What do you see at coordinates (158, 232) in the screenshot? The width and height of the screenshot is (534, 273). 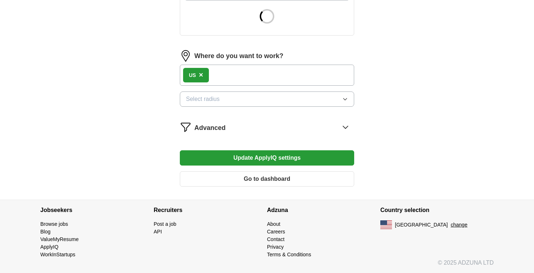 I see `a: API` at bounding box center [158, 232].